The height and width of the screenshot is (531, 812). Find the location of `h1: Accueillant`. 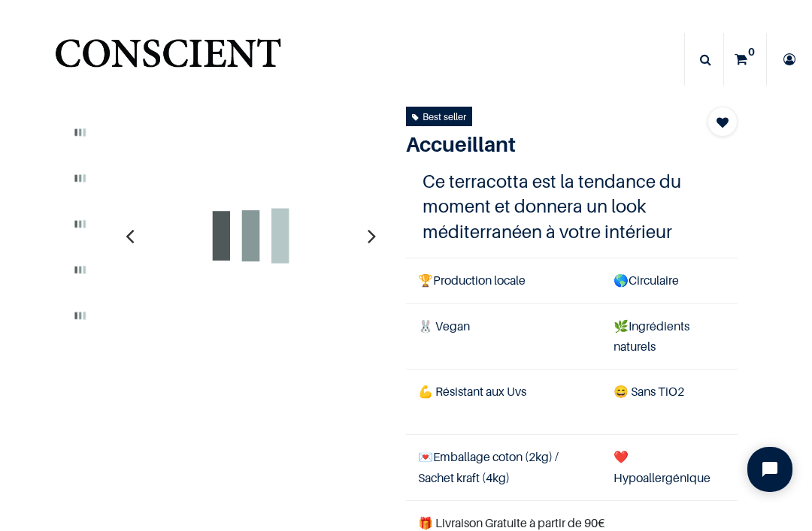

h1: Accueillant is located at coordinates (546, 144).